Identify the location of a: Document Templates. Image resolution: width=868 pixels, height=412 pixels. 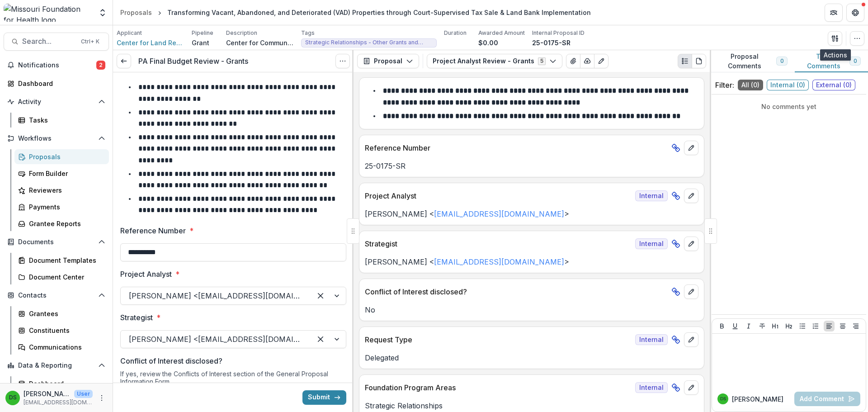
(62, 260).